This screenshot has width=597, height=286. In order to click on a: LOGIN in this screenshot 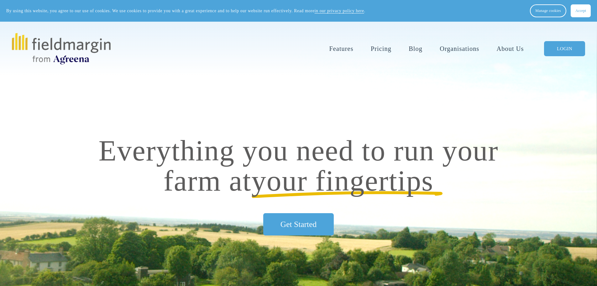, I will do `click(565, 49)`.